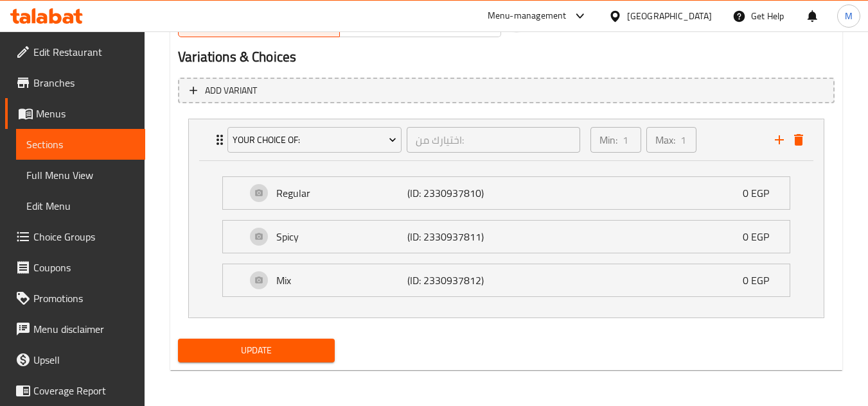  Describe the element at coordinates (342, 237) in the screenshot. I see `p: Spicy` at that location.